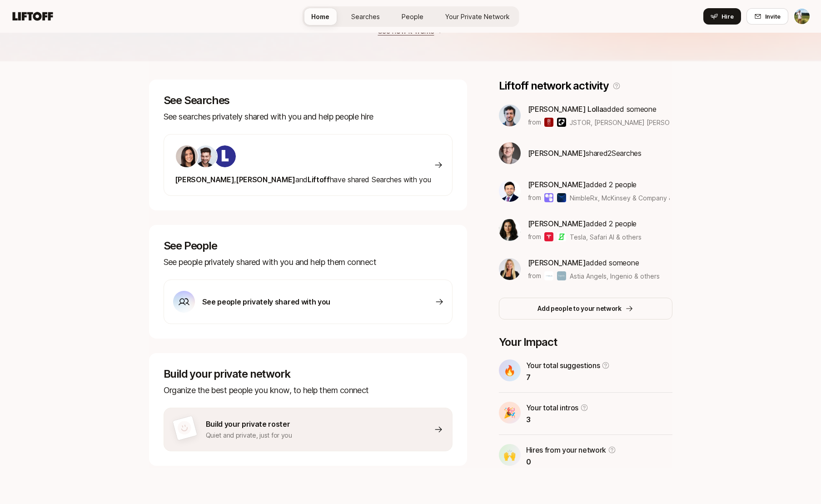 Image resolution: width=821 pixels, height=504 pixels. What do you see at coordinates (184, 427) in the screenshot?
I see `img: default-avatar.svg` at bounding box center [184, 427].